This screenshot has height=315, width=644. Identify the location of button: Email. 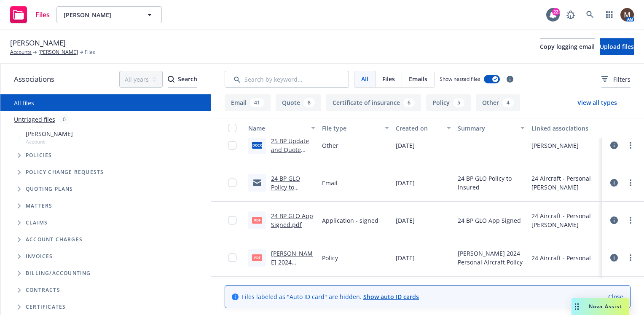
(247, 103).